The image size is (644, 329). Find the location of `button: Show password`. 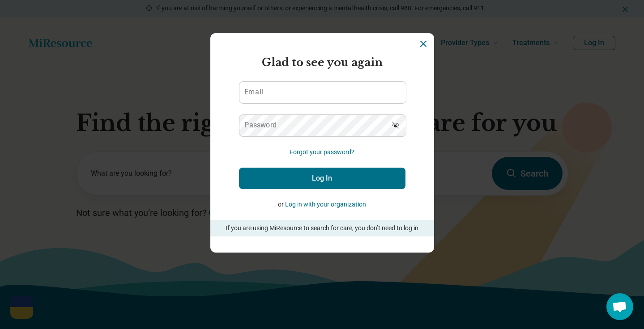

button: Show password is located at coordinates (395, 125).